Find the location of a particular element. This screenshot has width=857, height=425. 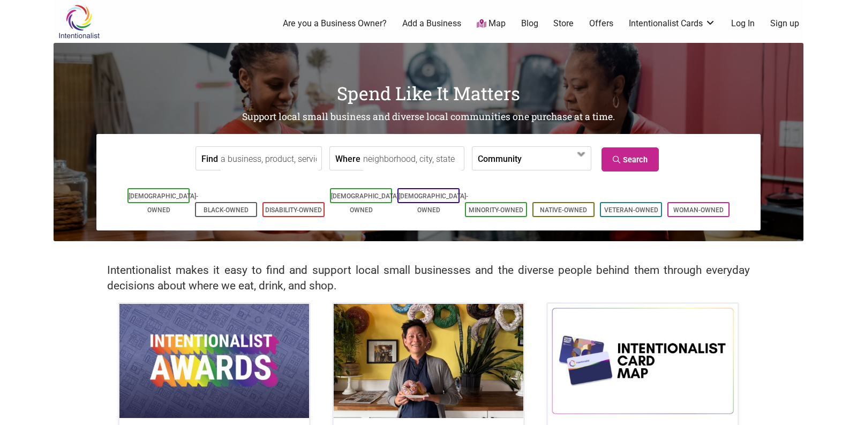

a: Offers is located at coordinates (601, 24).